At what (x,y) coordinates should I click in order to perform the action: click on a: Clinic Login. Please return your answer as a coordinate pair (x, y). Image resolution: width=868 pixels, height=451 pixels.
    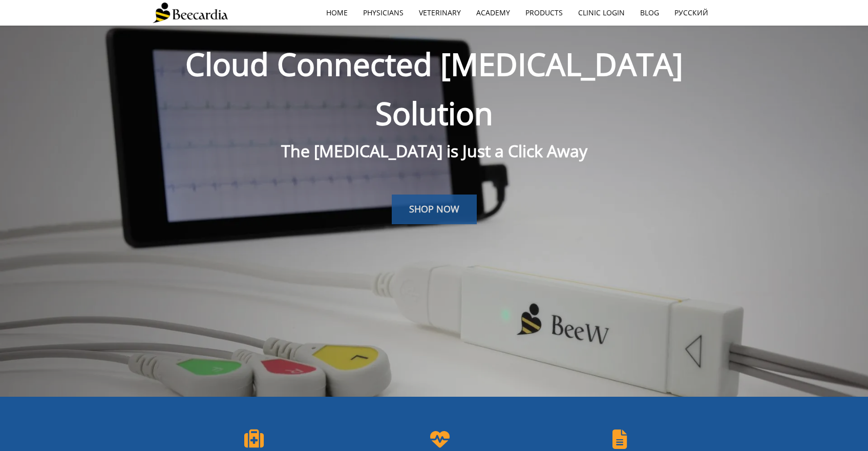
    Looking at the image, I should click on (601, 13).